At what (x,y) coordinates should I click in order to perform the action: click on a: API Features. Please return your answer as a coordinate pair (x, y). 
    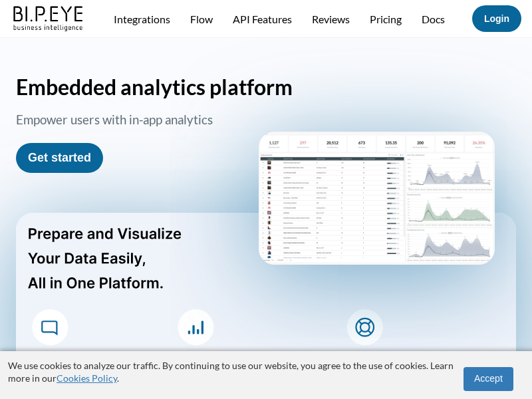
    Looking at the image, I should click on (262, 19).